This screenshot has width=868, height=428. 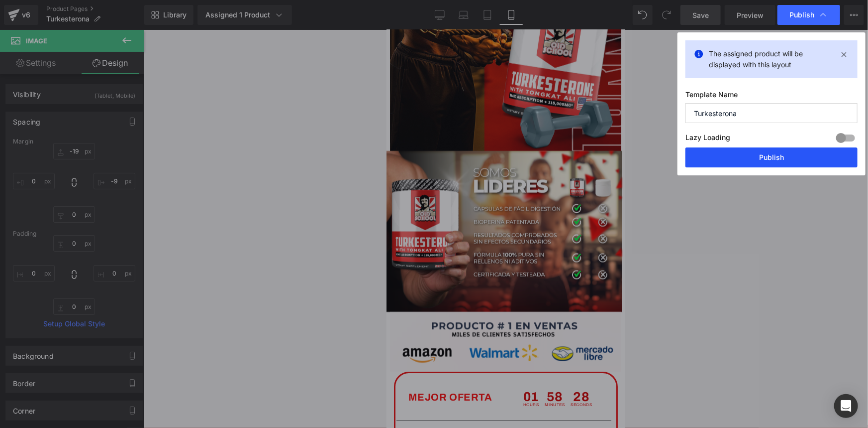 What do you see at coordinates (771, 97) in the screenshot?
I see `label: Template Name` at bounding box center [771, 97].